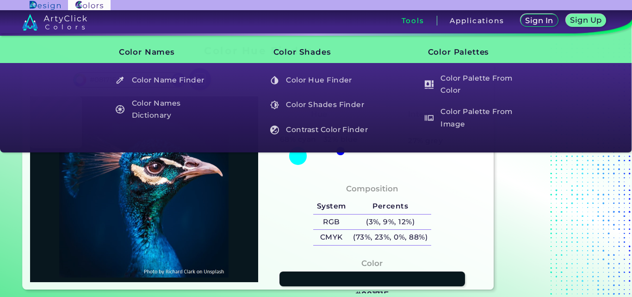  I want to click on h5: Color Shades Finder, so click(320, 105).